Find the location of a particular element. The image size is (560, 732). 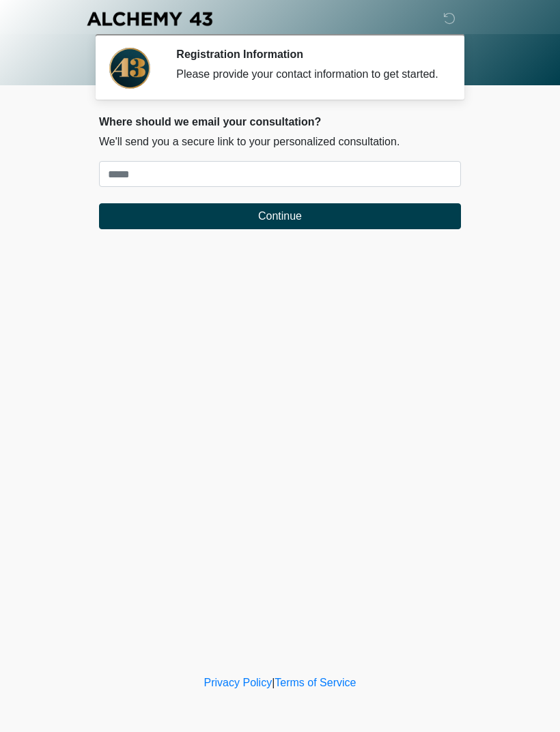

img: Alchemy 43 Logo is located at coordinates (150, 18).